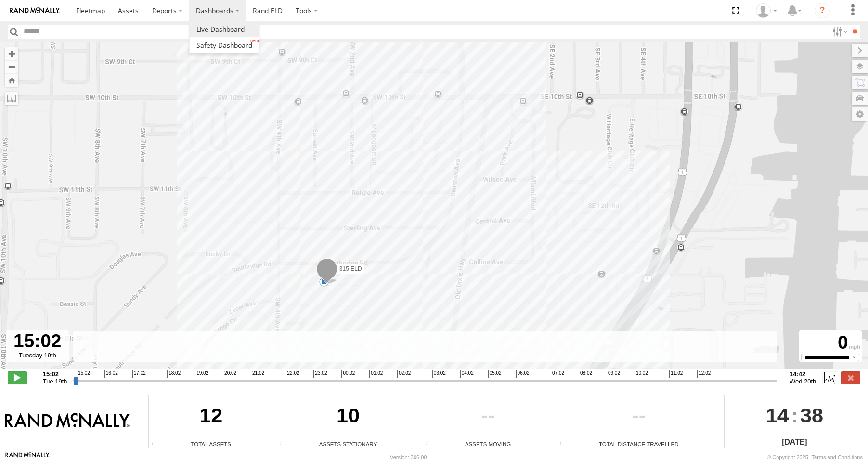  What do you see at coordinates (467, 375) in the screenshot?
I see `span: 04:02` at bounding box center [467, 375].